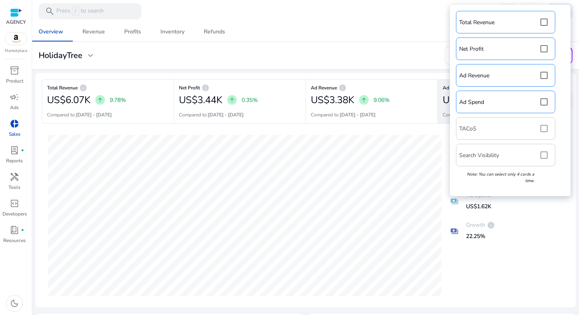  I want to click on span: expand_more, so click(91, 56).